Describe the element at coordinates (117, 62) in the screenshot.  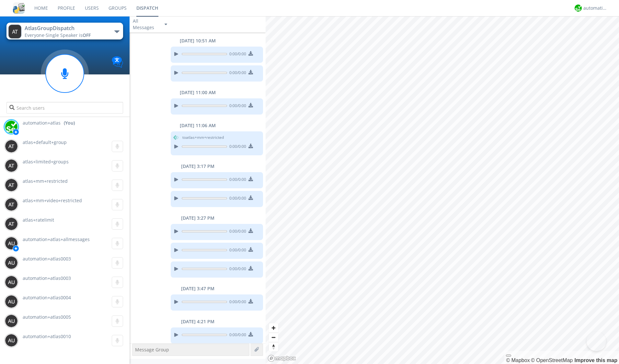
I see `img: Translation enabled` at that location.